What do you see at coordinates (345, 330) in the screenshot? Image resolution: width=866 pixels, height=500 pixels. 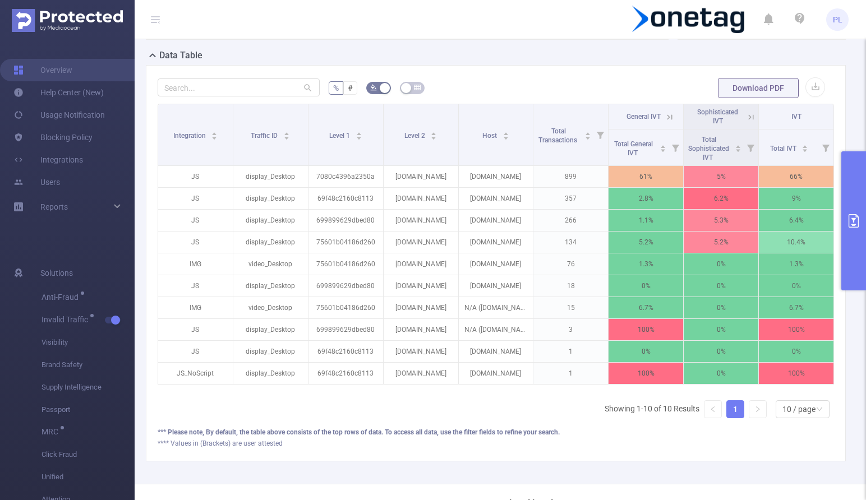 I see `p: 699899629dbed80` at bounding box center [345, 330].